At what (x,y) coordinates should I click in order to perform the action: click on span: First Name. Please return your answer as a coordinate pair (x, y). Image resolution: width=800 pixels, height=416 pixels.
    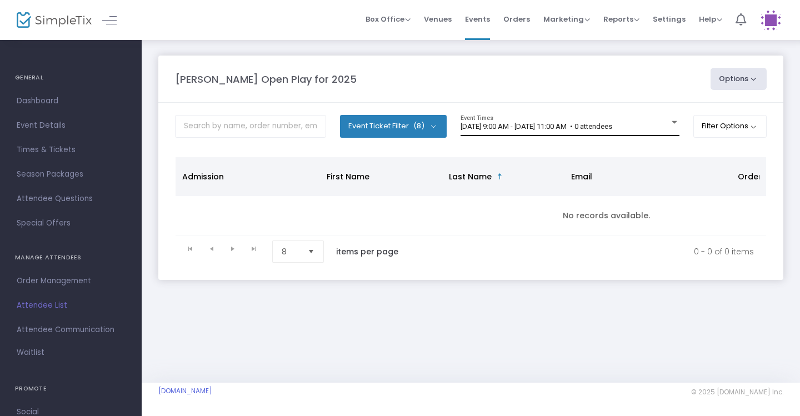
    Looking at the image, I should click on (348, 177).